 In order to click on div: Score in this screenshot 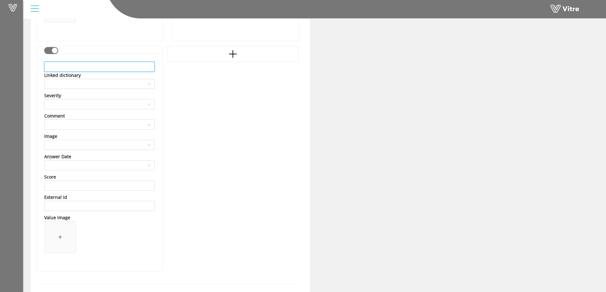, I will do `click(50, 177)`.